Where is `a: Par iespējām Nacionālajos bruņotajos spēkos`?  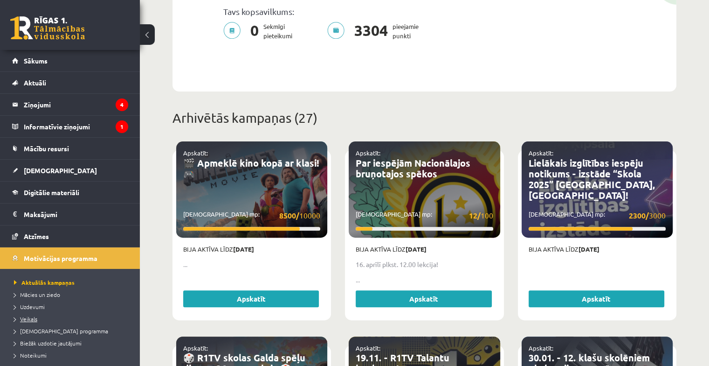
a: Par iespējām Nacionālajos bruņotajos spēkos is located at coordinates (413, 168).